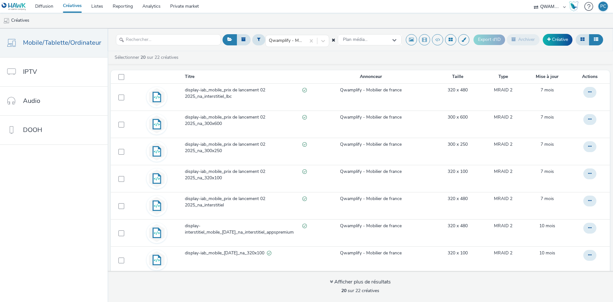 This screenshot has width=613, height=302. I want to click on a: 22 novembre 2024, 14:46, so click(547, 226).